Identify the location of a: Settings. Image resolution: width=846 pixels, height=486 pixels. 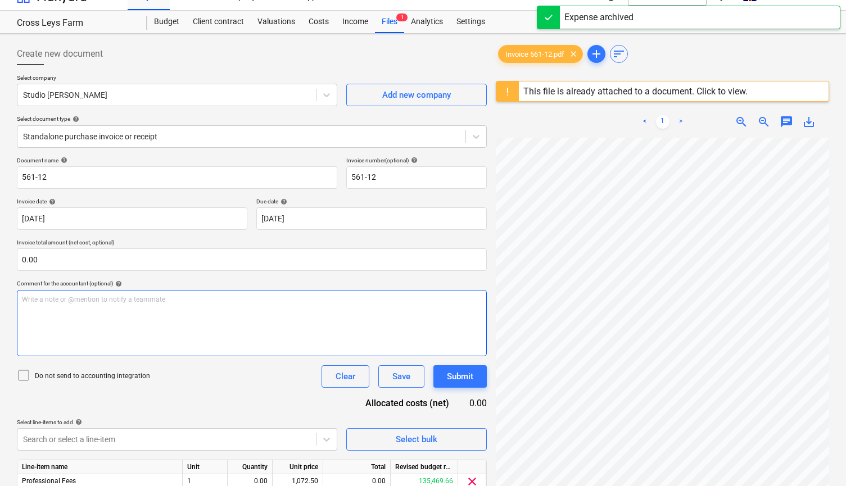
(470, 22).